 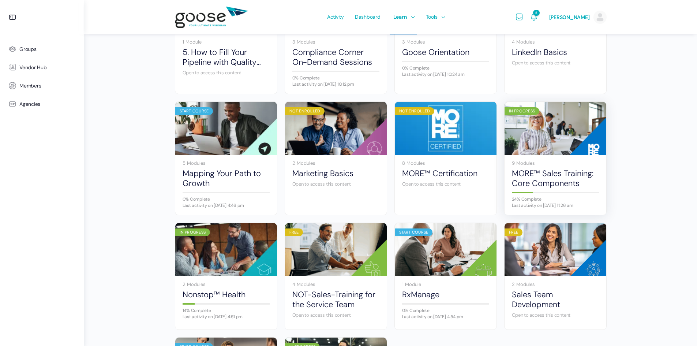 What do you see at coordinates (556, 178) in the screenshot?
I see `a: MORE™ Sales Training: Core Components` at bounding box center [556, 178].